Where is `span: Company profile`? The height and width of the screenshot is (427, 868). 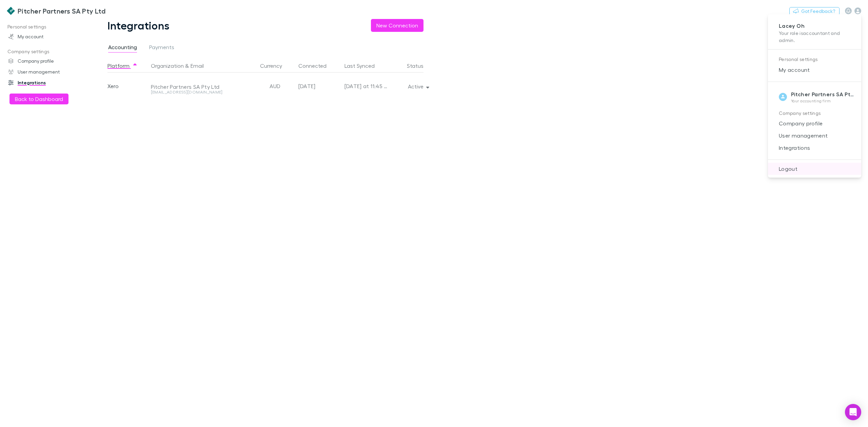
span: Company profile is located at coordinates (814, 123).